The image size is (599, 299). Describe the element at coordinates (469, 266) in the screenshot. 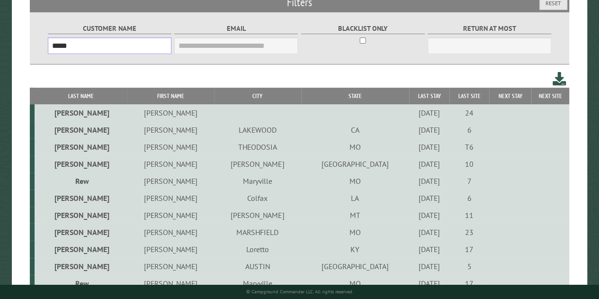

I see `td: 5` at that location.